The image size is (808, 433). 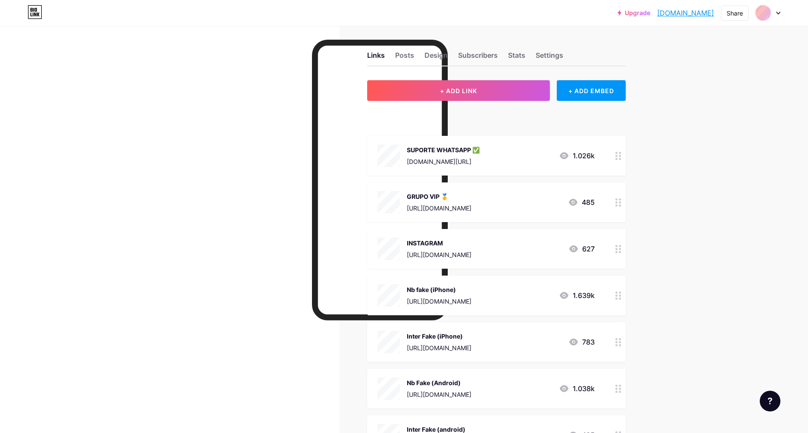 I want to click on div: Settings, so click(x=549, y=58).